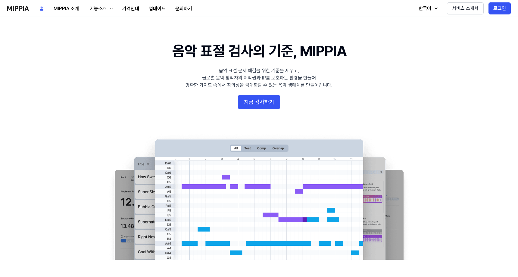 Image resolution: width=518 pixels, height=277 pixels. I want to click on a: 서비스 소개서, so click(466, 8).